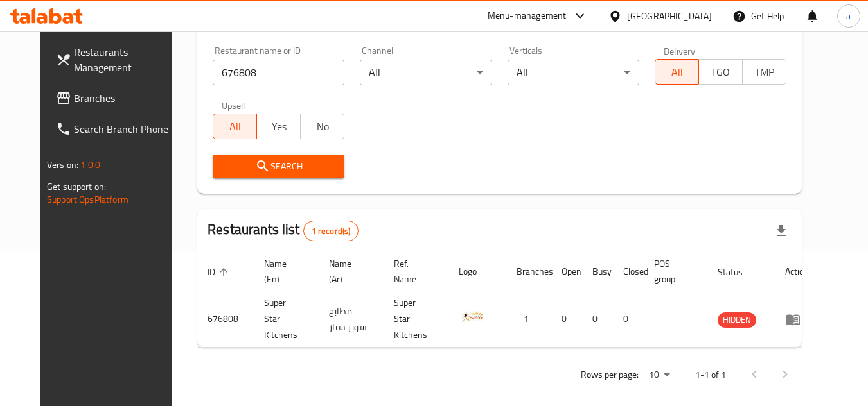 Image resolution: width=868 pixels, height=406 pixels. What do you see at coordinates (283, 271) in the screenshot?
I see `span: Name (En)` at bounding box center [283, 271].